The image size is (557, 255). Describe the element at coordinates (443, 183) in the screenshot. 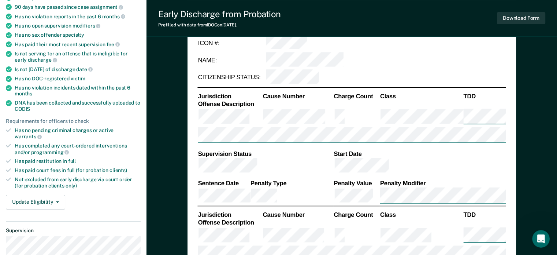

I see `th: Penalty Modifier` at that location.